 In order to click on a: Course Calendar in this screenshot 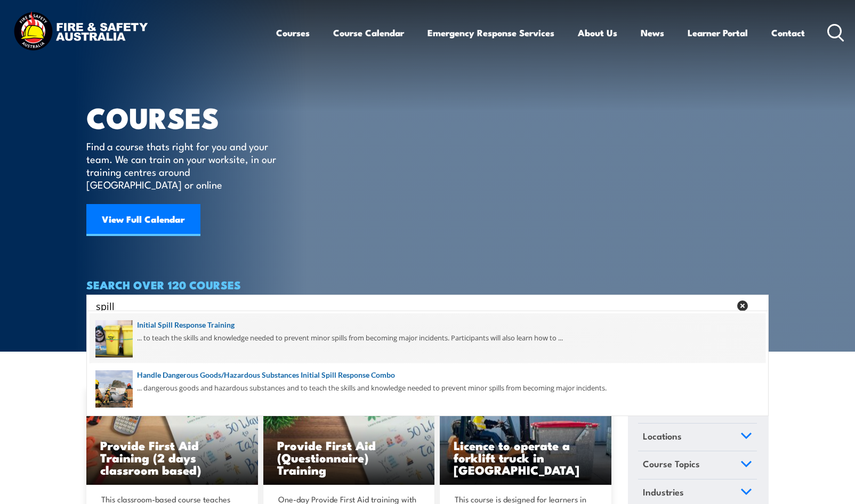, I will do `click(368, 32)`.